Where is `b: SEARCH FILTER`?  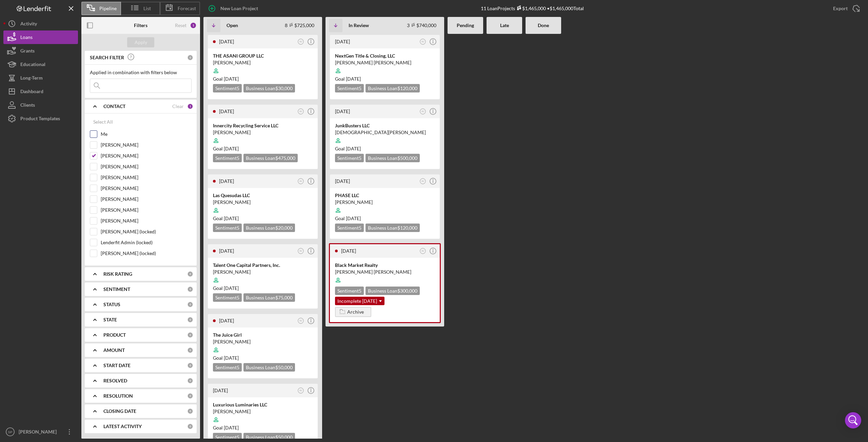
b: SEARCH FILTER is located at coordinates (107, 57).